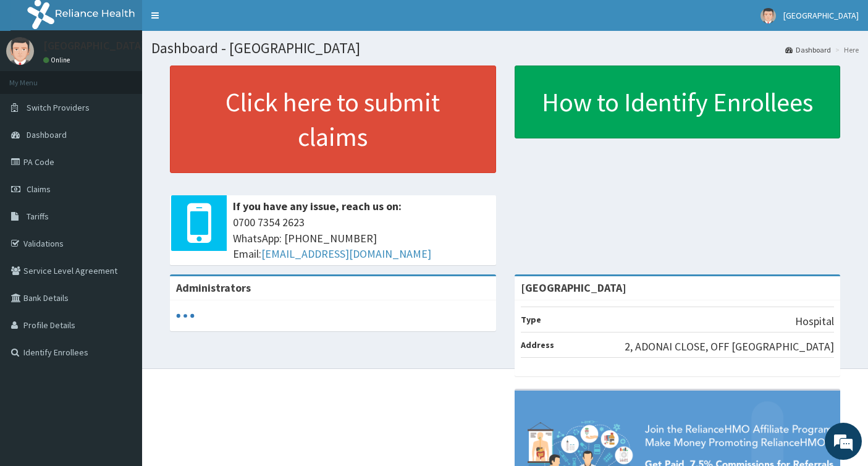 The width and height of the screenshot is (868, 466). Describe the element at coordinates (47, 135) in the screenshot. I see `span: Dashboard` at that location.